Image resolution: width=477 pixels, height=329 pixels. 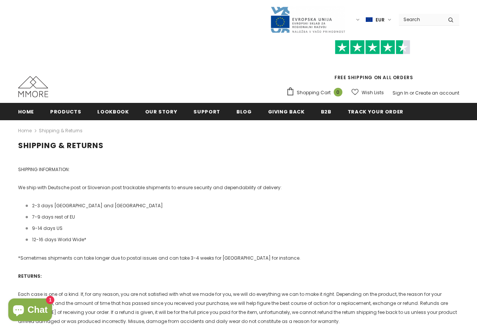 What do you see at coordinates (30, 276) in the screenshot?
I see `strong: RETURNS:` at bounding box center [30, 276].